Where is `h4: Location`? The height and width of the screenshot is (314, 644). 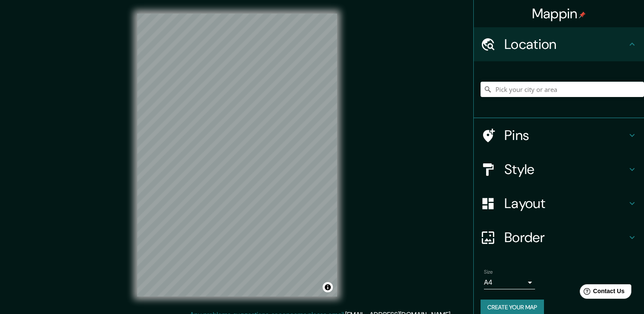
h4: Location is located at coordinates (565, 44).